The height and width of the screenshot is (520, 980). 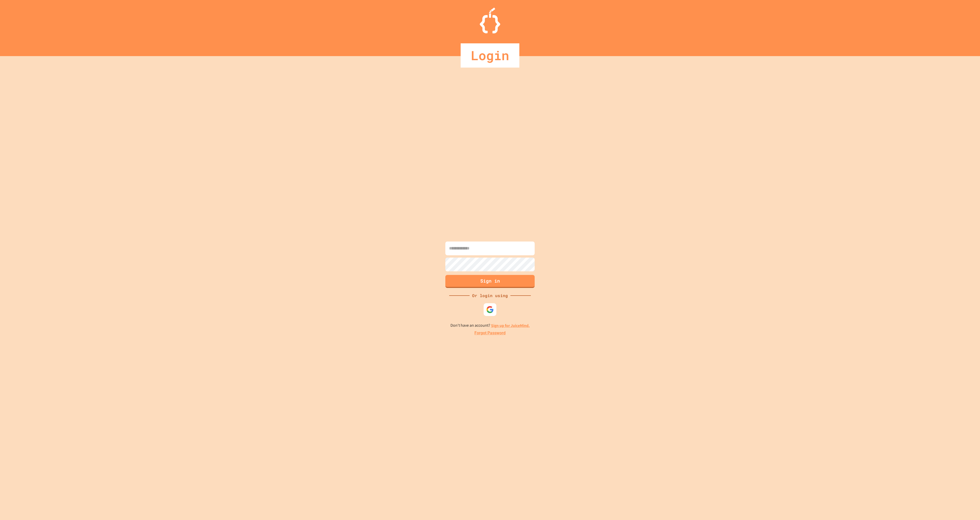 What do you see at coordinates (490, 325) in the screenshot?
I see `p: Don't have an account?` at bounding box center [490, 325].